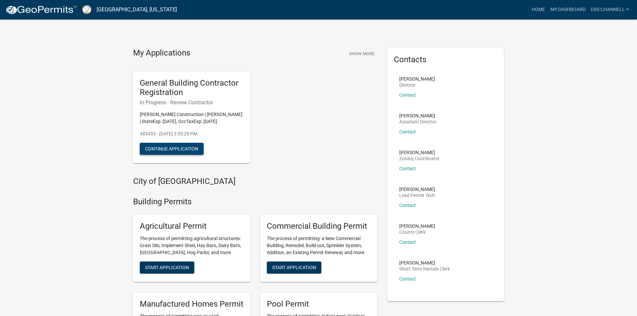 Image resolution: width=637 pixels, height=316 pixels. I want to click on h4: Building Permits, so click(255, 202).